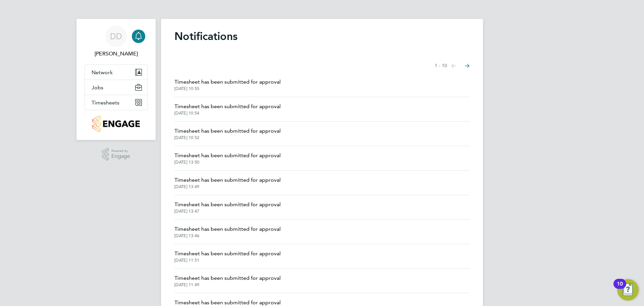 Image resolution: width=644 pixels, height=306 pixels. I want to click on button: Timesheets, so click(116, 102).